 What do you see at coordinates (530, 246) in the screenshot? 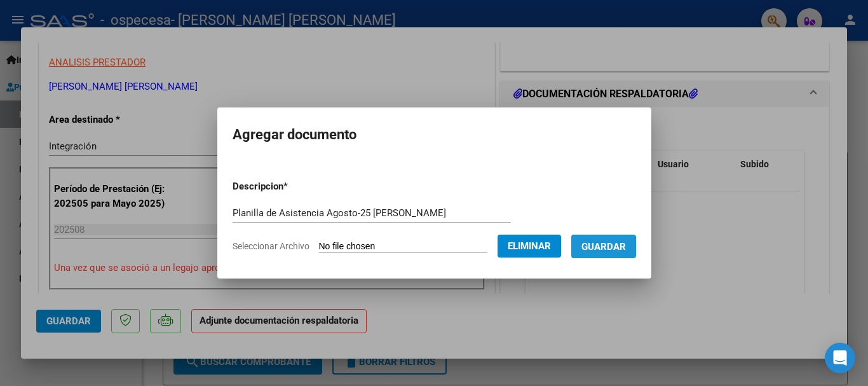
I see `button: Eliminar` at bounding box center [530, 246].